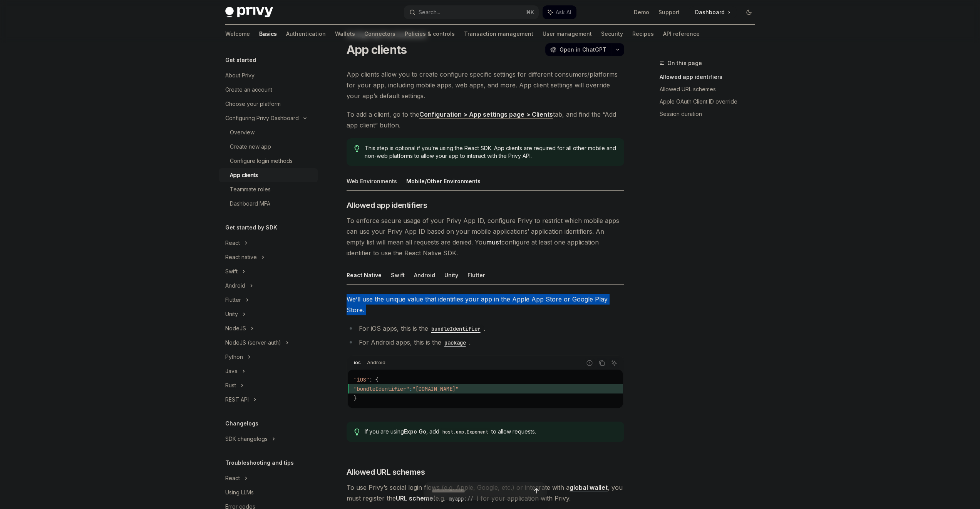 This screenshot has height=509, width=980. I want to click on span: ⌘ K, so click(530, 12).